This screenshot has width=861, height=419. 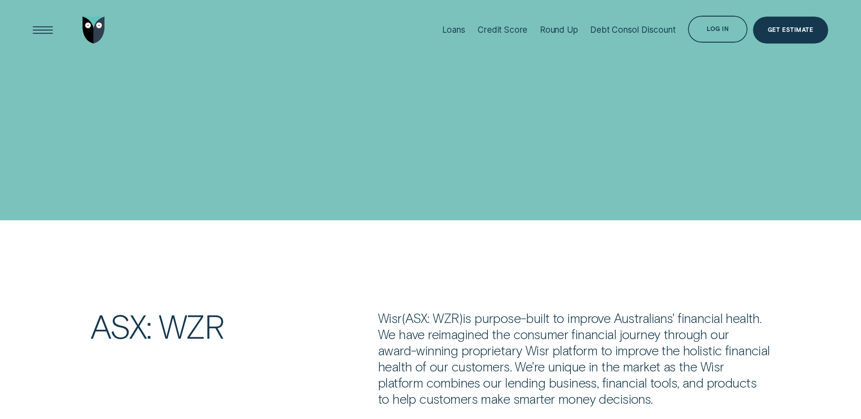 I want to click on div: Credit Score, so click(x=502, y=30).